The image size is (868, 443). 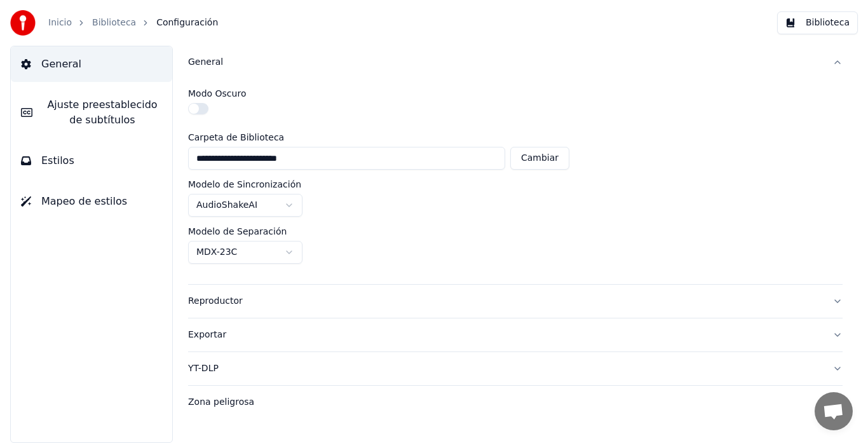 What do you see at coordinates (133, 23) in the screenshot?
I see `nav: breadcrumb` at bounding box center [133, 23].